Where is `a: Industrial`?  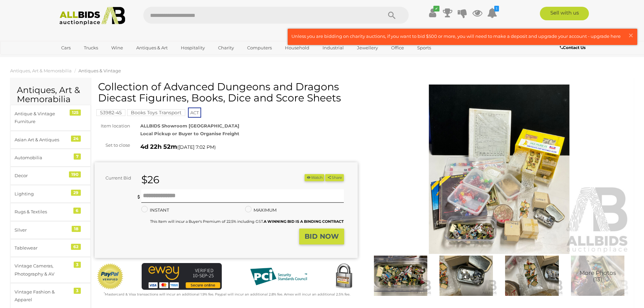
a: Industrial is located at coordinates (333, 48).